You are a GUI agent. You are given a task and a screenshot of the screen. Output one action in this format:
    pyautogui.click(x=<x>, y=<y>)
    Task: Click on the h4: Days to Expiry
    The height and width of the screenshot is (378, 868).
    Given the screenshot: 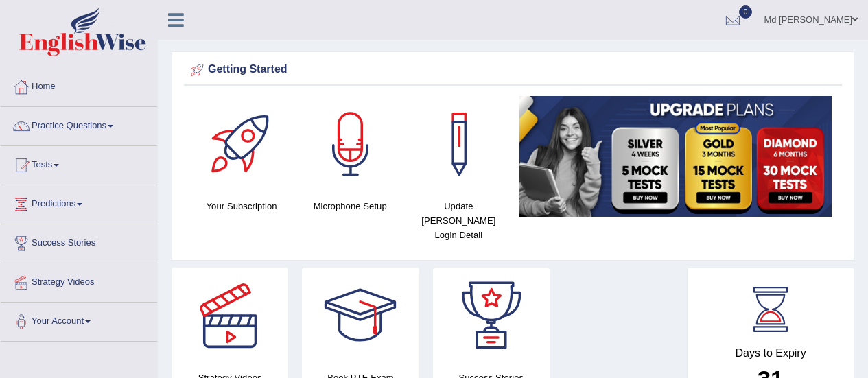 What is the action you would take?
    pyautogui.click(x=770, y=353)
    